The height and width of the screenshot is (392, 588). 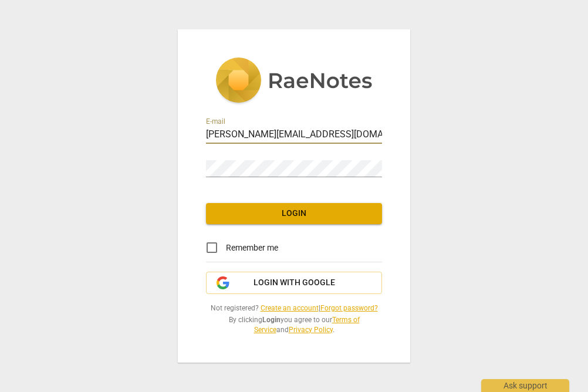 I want to click on span: By clicking you agree to our and ., so click(x=294, y=325).